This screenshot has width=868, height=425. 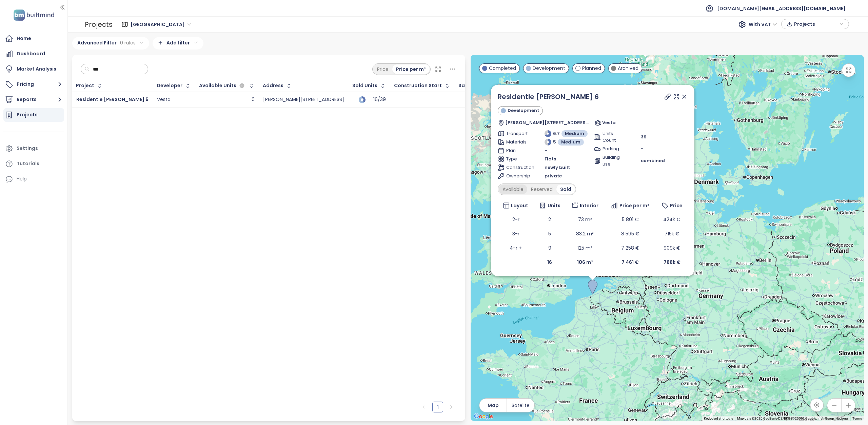 What do you see at coordinates (27, 115) in the screenshot?
I see `div: Projects` at bounding box center [27, 115].